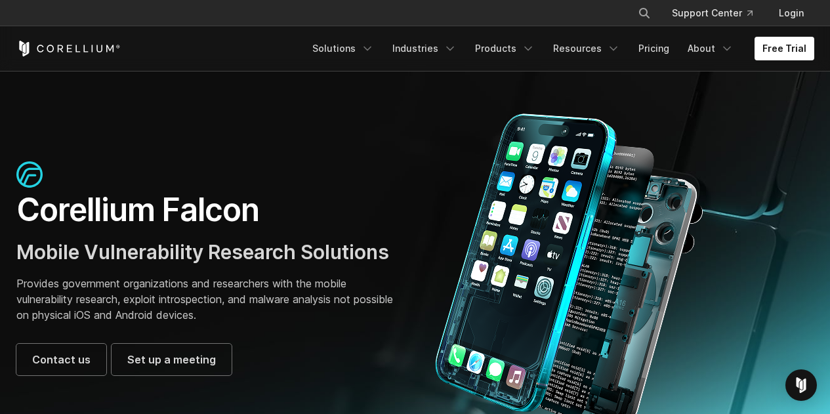 Image resolution: width=830 pixels, height=414 pixels. What do you see at coordinates (61, 359) in the screenshot?
I see `span: Contact us` at bounding box center [61, 359].